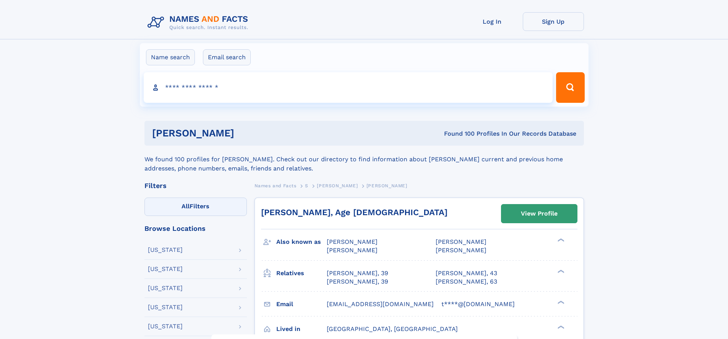 The height and width of the screenshot is (339, 728). I want to click on span: S, so click(306, 186).